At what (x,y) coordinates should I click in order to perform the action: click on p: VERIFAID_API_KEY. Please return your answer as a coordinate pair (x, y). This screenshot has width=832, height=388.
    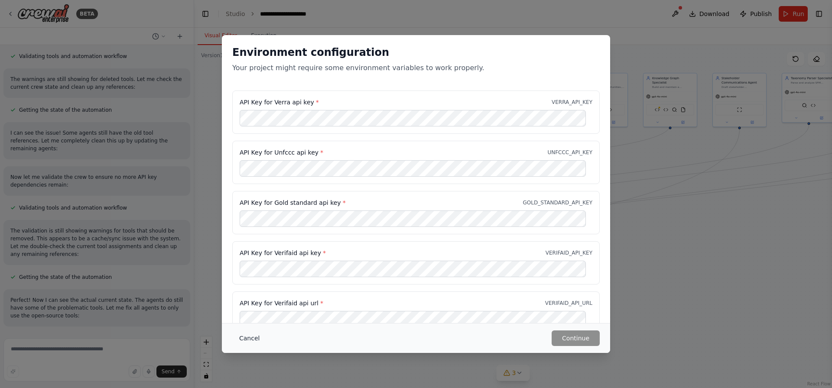
    Looking at the image, I should click on (569, 253).